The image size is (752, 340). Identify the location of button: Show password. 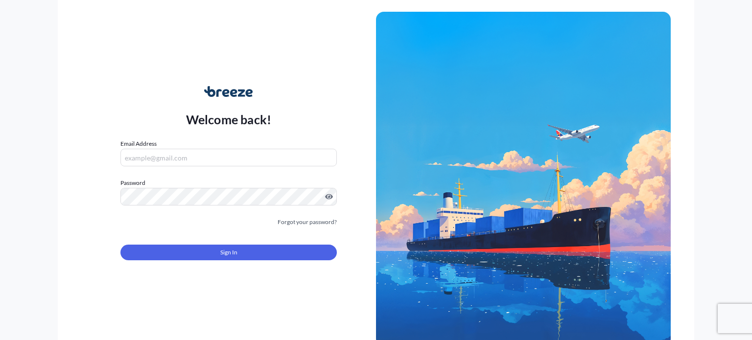
(329, 197).